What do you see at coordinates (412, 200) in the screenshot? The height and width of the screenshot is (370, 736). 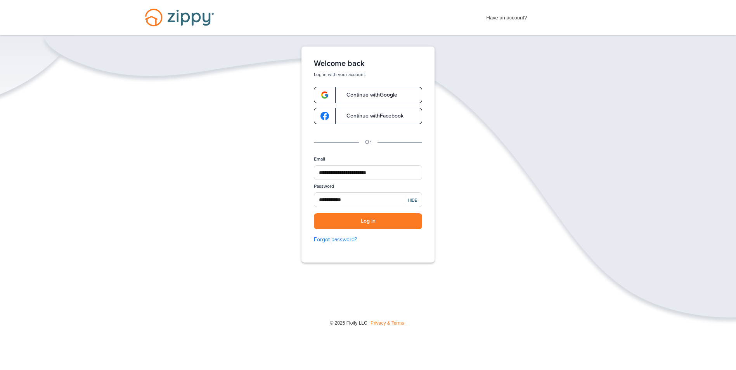 I see `div: HIDE` at bounding box center [412, 200].